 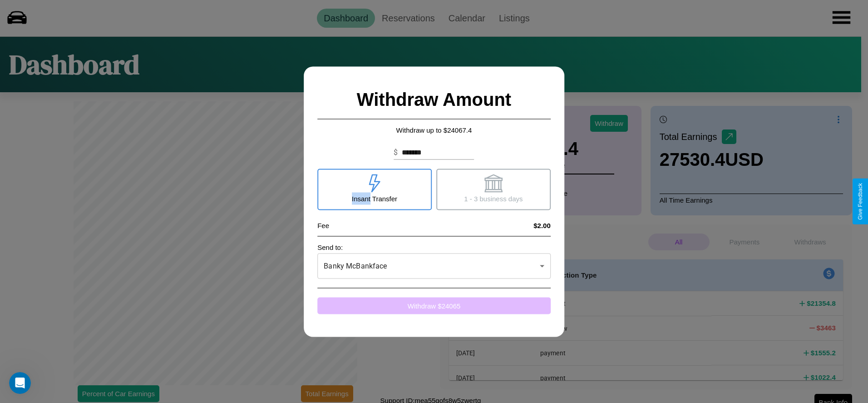 What do you see at coordinates (434, 129) in the screenshot?
I see `p: Withdraw up to $ 24067.4` at bounding box center [434, 129].